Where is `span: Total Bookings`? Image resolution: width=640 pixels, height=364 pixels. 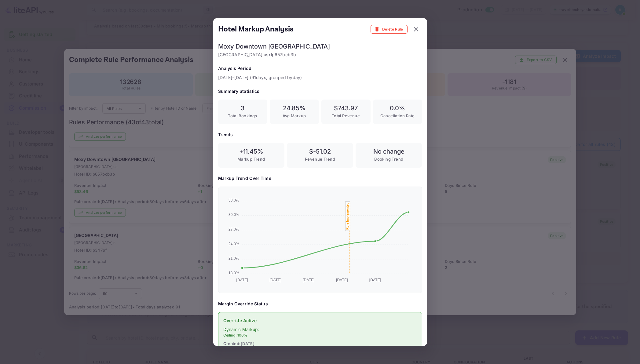
span: Total Bookings is located at coordinates (243, 115).